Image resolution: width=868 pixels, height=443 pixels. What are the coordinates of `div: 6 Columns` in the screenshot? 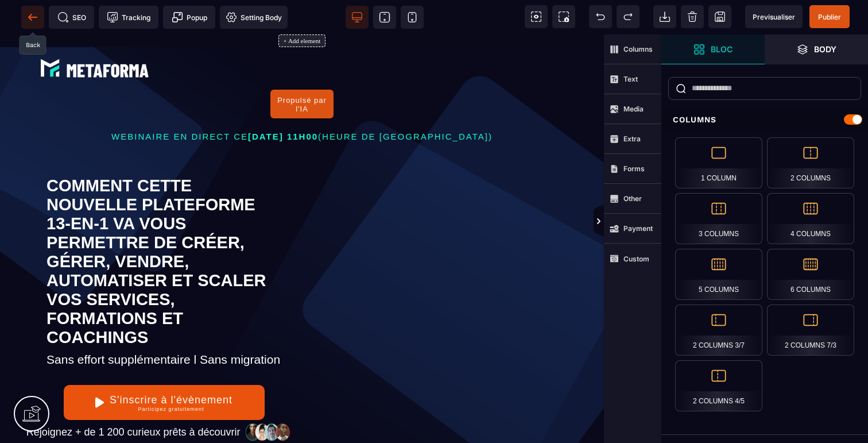 It's located at (811, 274).